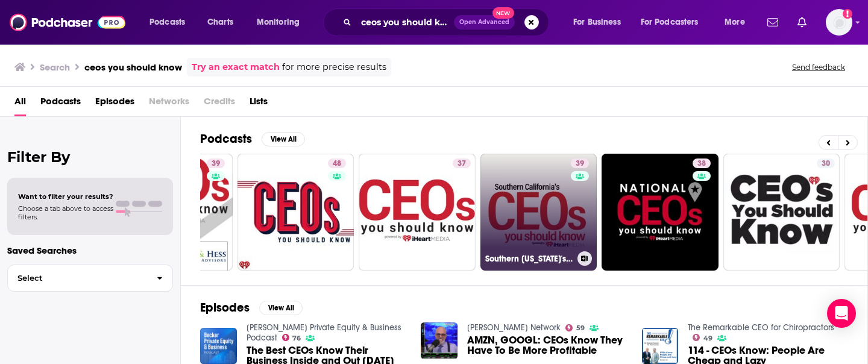  I want to click on a: Episodes, so click(114, 104).